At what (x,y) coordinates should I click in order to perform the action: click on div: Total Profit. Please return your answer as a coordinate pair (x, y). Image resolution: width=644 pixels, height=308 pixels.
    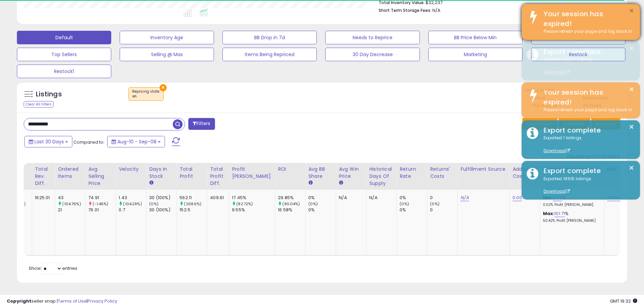
    Looking at the image, I should click on (192, 173).